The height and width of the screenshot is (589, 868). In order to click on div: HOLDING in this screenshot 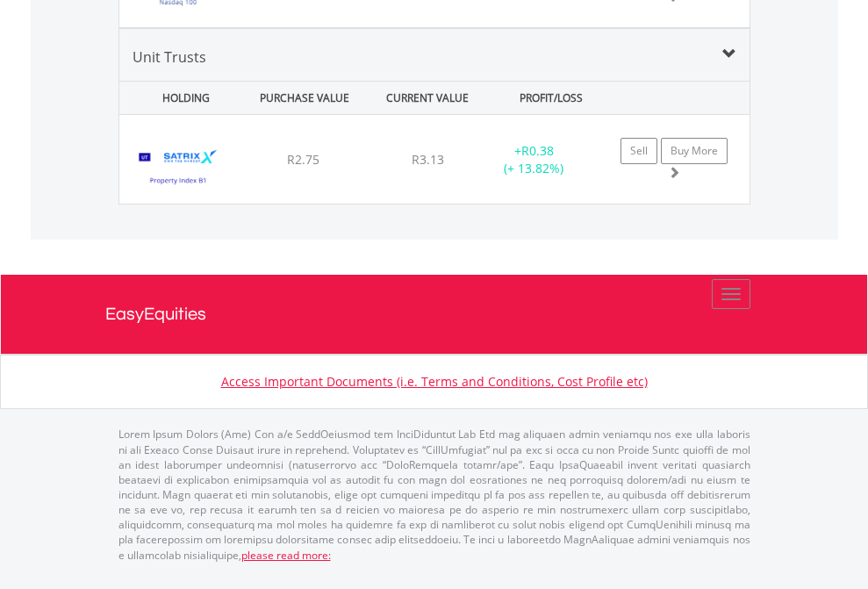, I will do `click(181, 98)`.